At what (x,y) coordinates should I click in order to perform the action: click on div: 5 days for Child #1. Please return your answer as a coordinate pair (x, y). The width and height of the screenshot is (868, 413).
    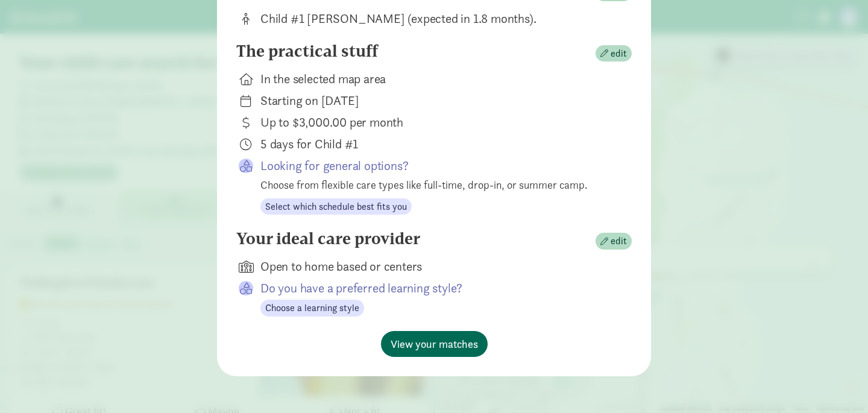
    Looking at the image, I should click on (437, 144).